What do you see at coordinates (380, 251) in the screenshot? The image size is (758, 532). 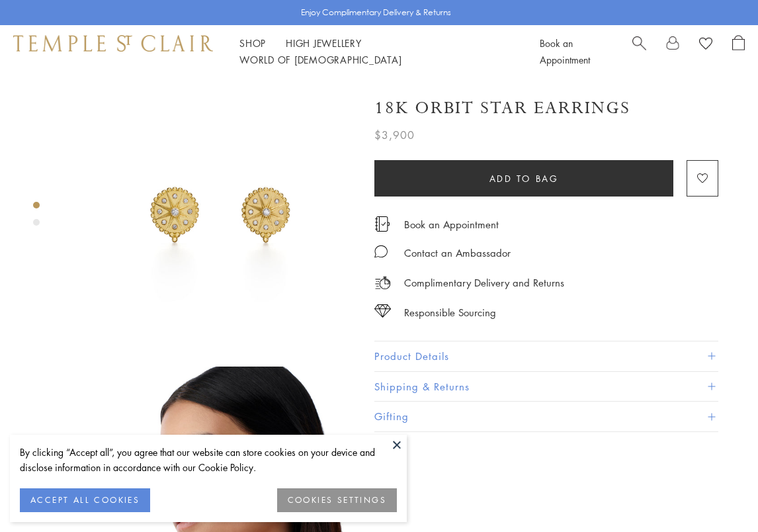 I see `img: MessageIcon-01_2.svg` at bounding box center [380, 251].